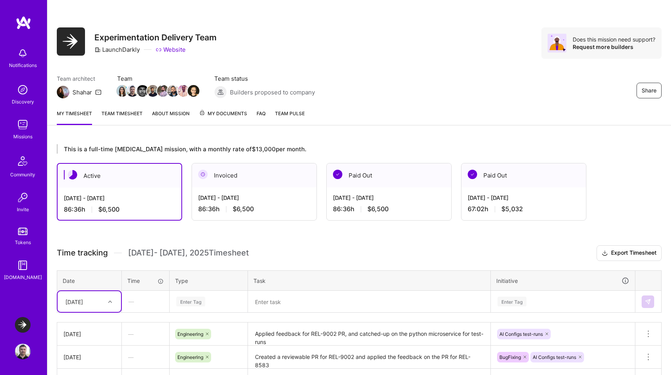 The height and width of the screenshot is (375, 671). What do you see at coordinates (23, 265) in the screenshot?
I see `img: guide book` at bounding box center [23, 265].